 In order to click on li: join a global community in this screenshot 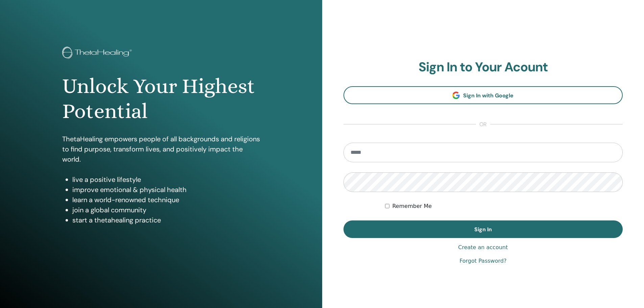, I will do `click(166, 210)`.